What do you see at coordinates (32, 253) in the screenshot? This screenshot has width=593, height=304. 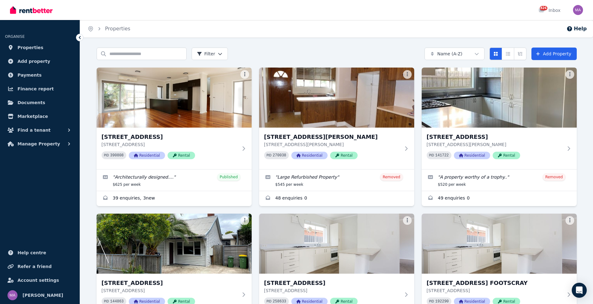 I see `span: Help centre` at bounding box center [32, 253].